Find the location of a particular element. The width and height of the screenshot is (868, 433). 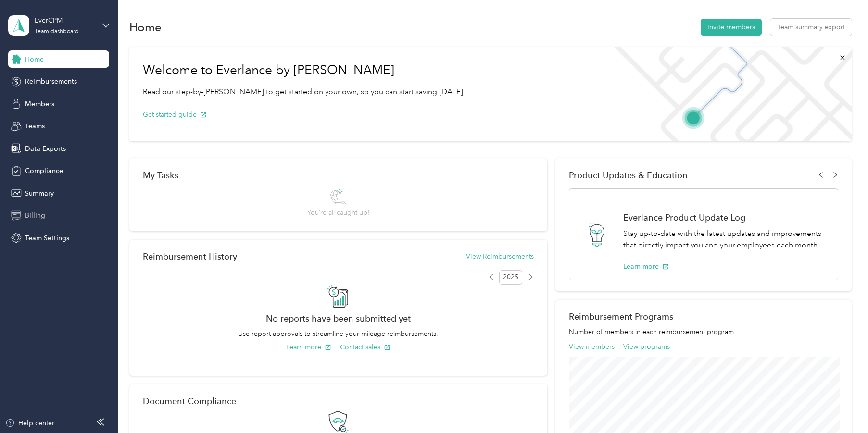

button: Help center is located at coordinates (29, 423).